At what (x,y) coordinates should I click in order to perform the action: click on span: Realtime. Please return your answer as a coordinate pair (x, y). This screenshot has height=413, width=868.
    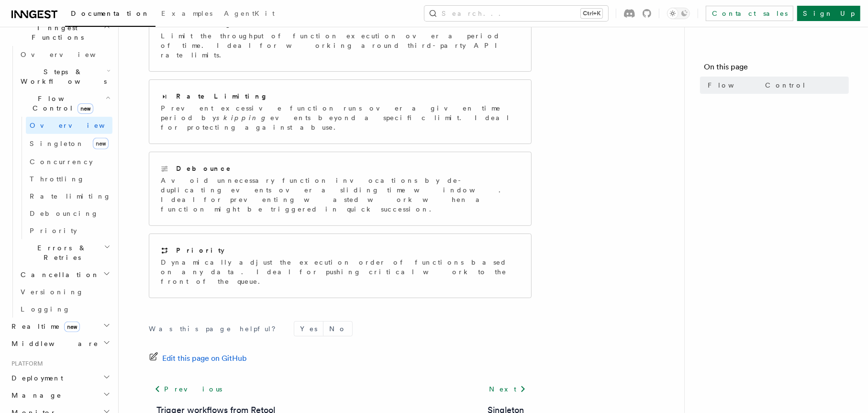
    Looking at the image, I should click on (44, 326).